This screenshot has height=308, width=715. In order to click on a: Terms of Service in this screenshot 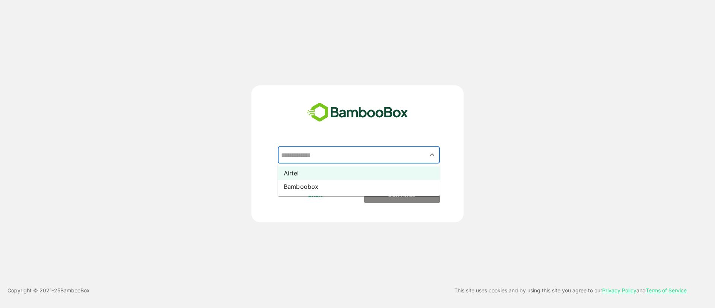, I will do `click(666, 290)`.